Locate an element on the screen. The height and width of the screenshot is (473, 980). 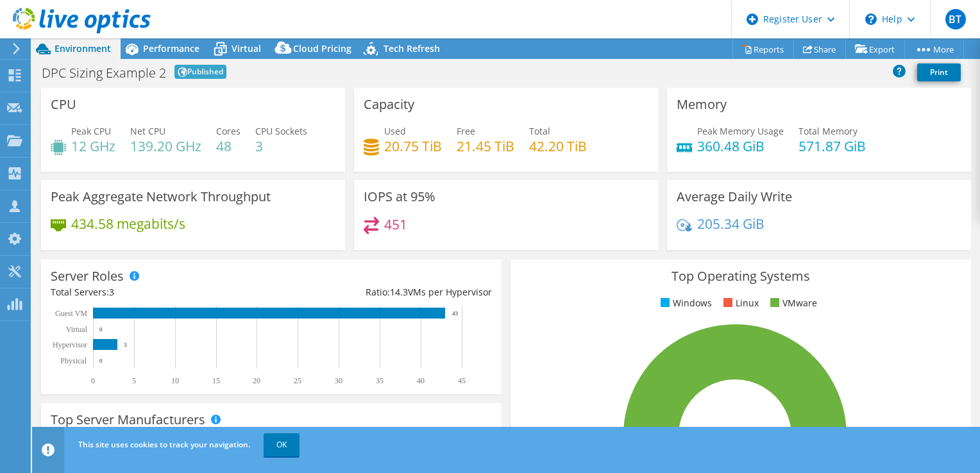
a: Export is located at coordinates (874, 49).